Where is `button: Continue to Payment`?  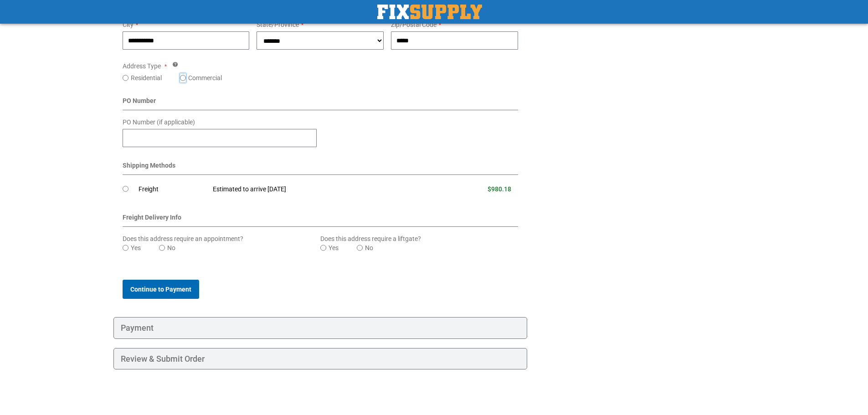 button: Continue to Payment is located at coordinates (161, 290).